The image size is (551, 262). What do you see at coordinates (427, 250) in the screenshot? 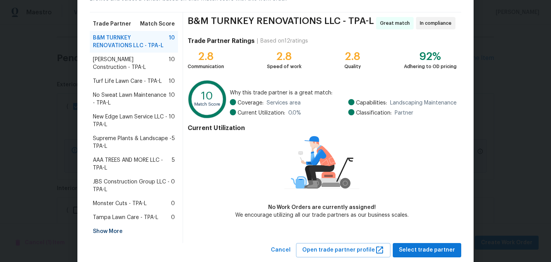
I see `span: Select trade partner` at bounding box center [427, 250].